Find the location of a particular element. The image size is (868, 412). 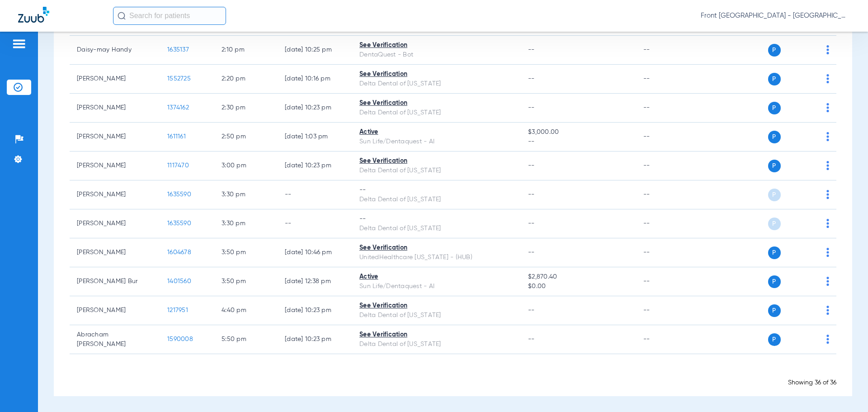

img: Zuub Logo is located at coordinates (33, 15).